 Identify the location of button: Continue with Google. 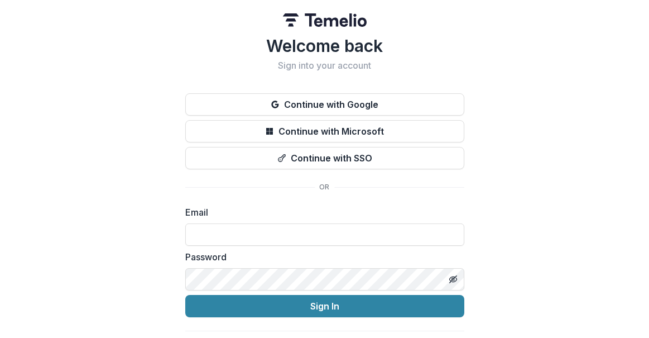
(325, 104).